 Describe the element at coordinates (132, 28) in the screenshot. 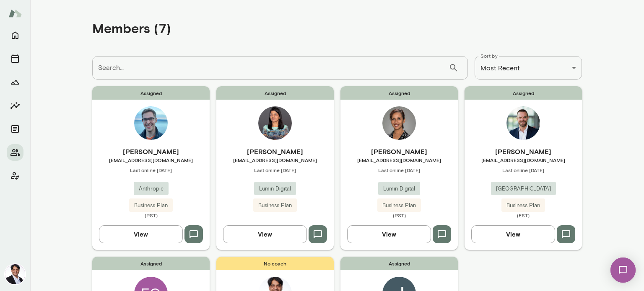

I see `h4: Members (7)` at that location.